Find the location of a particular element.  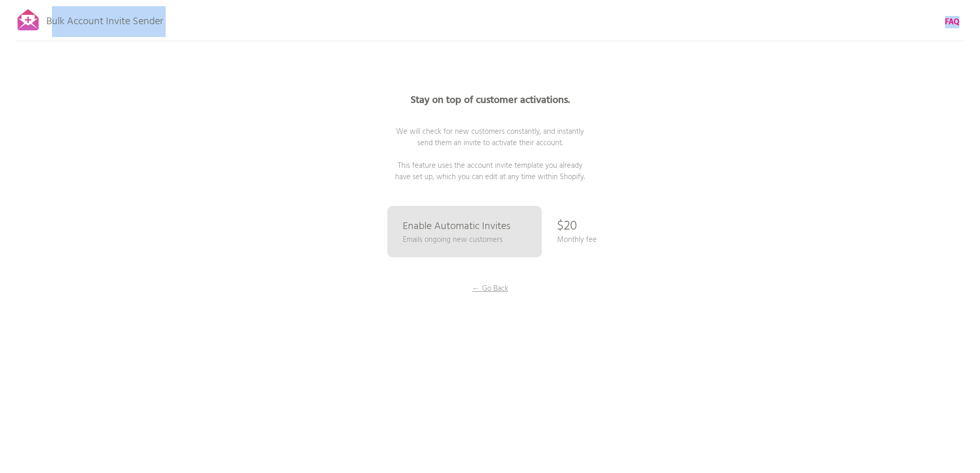

b: FAQ is located at coordinates (952, 22).